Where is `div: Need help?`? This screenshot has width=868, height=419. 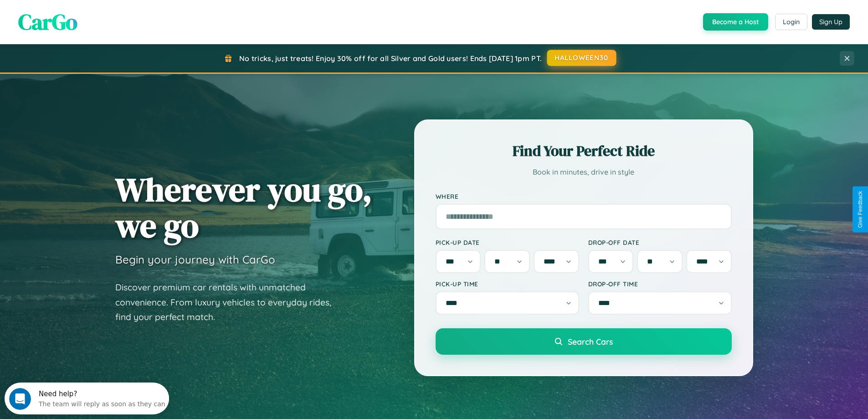 div: Need help? is located at coordinates (97, 11).